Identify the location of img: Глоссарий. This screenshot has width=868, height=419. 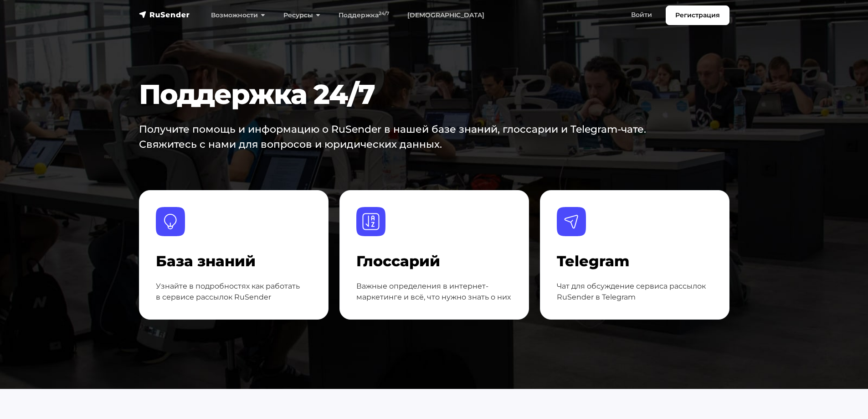
(371, 221).